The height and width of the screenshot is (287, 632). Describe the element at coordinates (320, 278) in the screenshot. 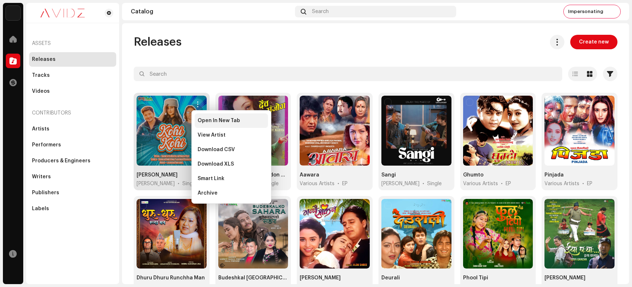

I see `div: Bhannai Sakina` at that location.